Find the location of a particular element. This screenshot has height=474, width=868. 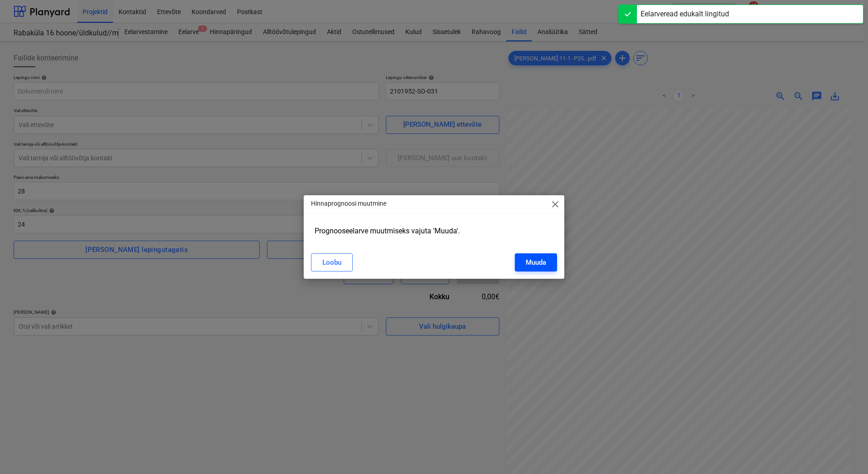

p: Hinnaprognoosi muutmine is located at coordinates (348, 203).